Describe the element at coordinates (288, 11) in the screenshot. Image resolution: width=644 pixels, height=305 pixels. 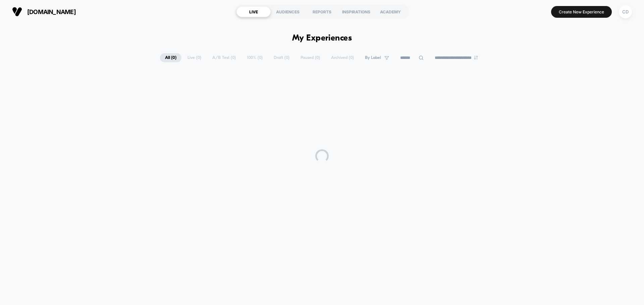
I see `div: AUDIENCES` at that location.